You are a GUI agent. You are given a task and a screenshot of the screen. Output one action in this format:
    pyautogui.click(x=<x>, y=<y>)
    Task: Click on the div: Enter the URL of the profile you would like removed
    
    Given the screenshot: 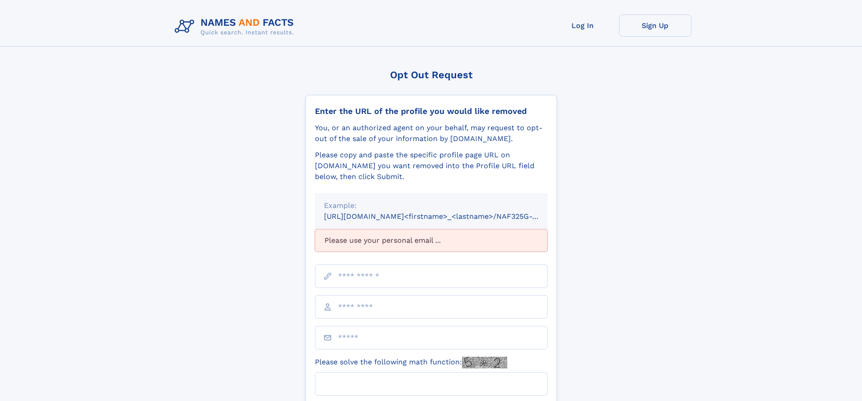 What is the action you would take?
    pyautogui.click(x=431, y=111)
    